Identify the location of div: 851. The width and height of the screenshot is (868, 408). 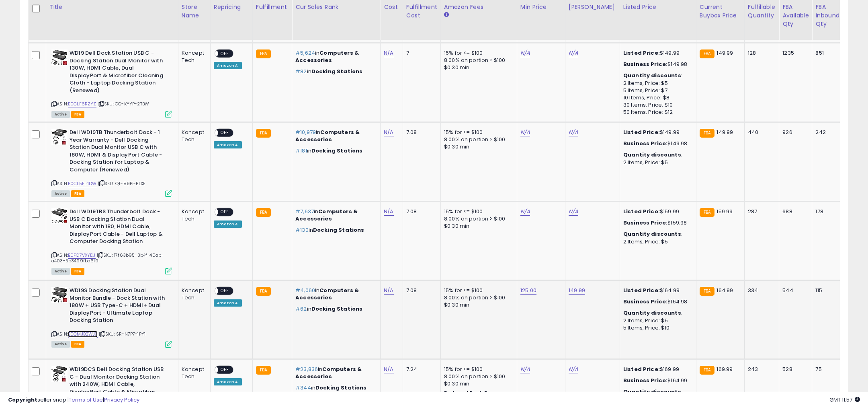
(826, 53).